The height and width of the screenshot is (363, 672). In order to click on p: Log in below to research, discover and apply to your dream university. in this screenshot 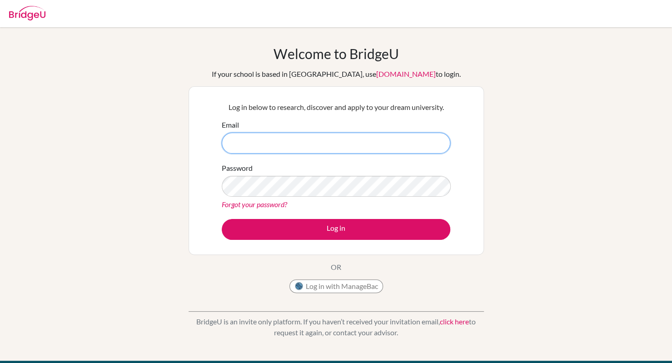, I will do `click(336, 107)`.